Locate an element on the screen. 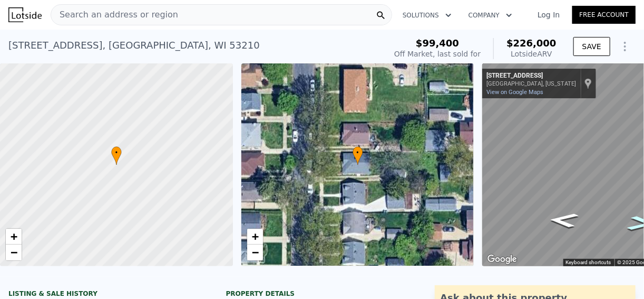 This screenshot has height=299, width=644. img: Google is located at coordinates (503, 259).